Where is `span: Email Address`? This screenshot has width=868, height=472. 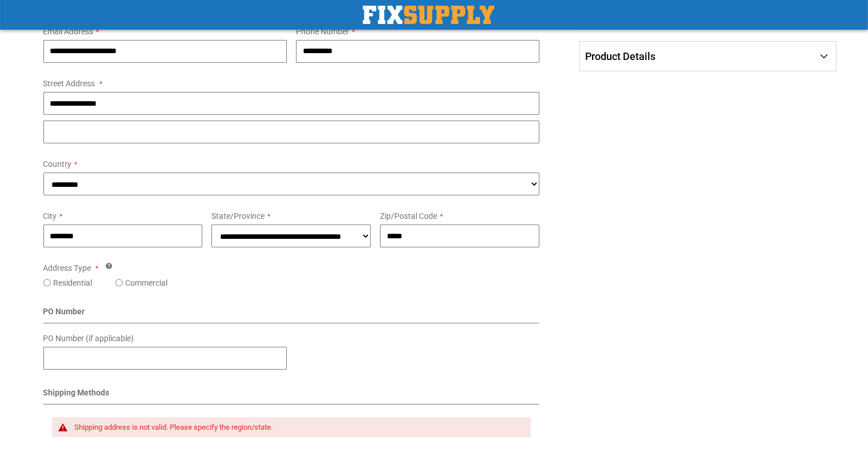 span: Email Address is located at coordinates (69, 31).